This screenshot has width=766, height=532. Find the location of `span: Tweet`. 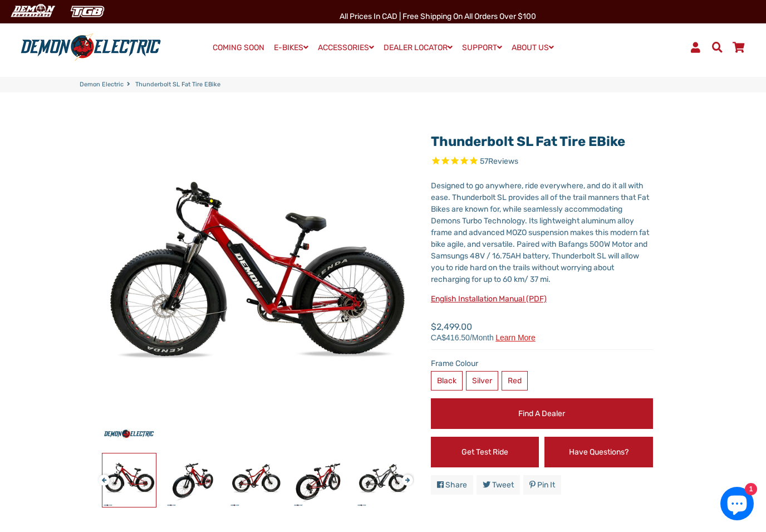

span: Tweet is located at coordinates (503, 484).